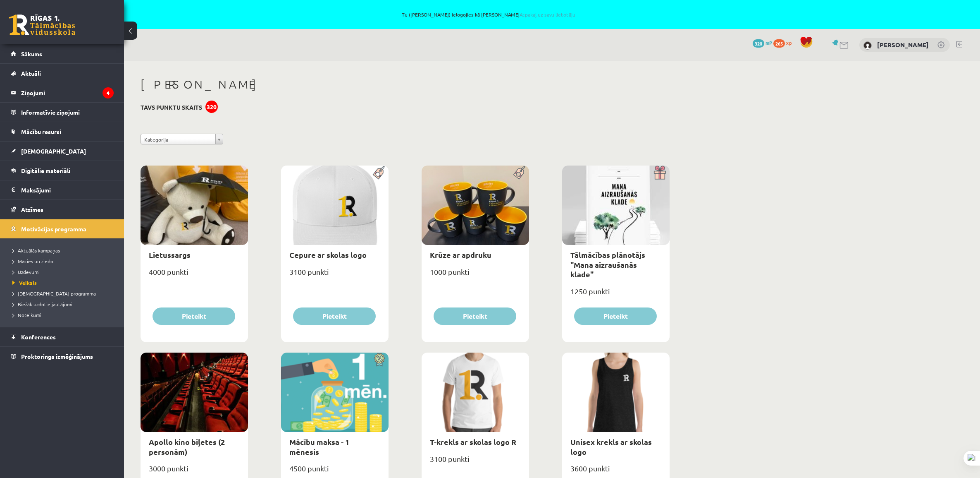 The height and width of the screenshot is (478, 980). Describe the element at coordinates (759, 43) in the screenshot. I see `span: 320` at that location.